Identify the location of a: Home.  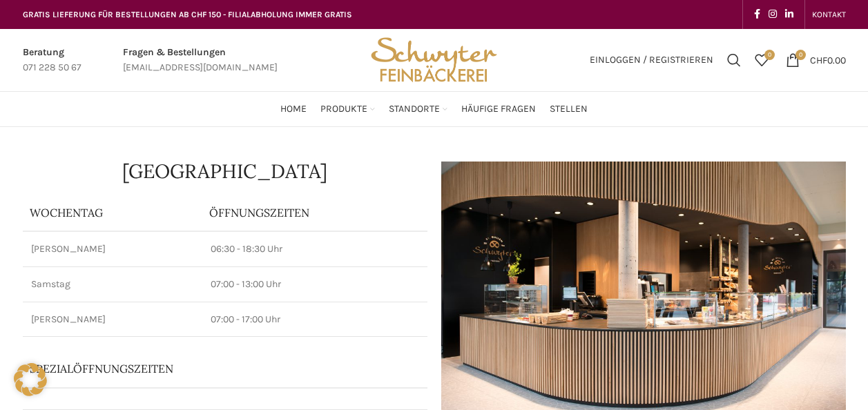
(294, 109).